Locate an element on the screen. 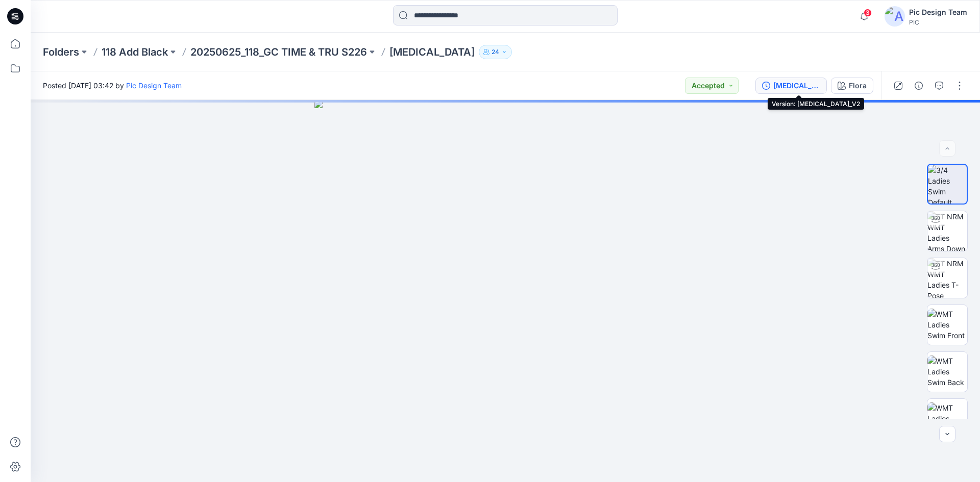 The image size is (980, 482). p: 20250625_118_GC TIME & TRU S226 is located at coordinates (279, 52).